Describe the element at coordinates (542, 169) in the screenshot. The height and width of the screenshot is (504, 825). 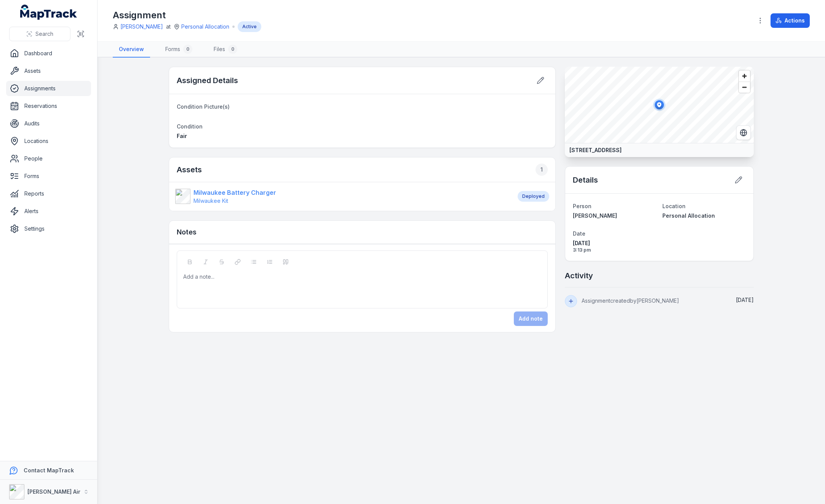
I see `div: 1` at that location.